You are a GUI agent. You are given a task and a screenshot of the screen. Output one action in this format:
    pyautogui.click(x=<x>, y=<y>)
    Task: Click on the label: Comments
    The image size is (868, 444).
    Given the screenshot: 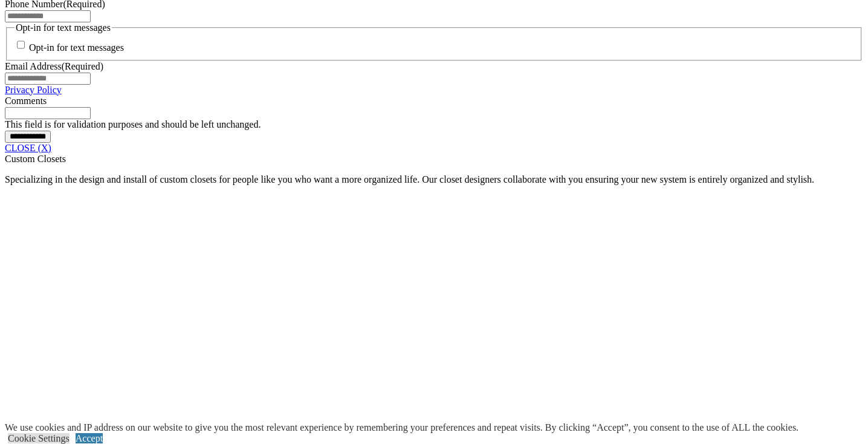 What is the action you would take?
    pyautogui.click(x=25, y=101)
    